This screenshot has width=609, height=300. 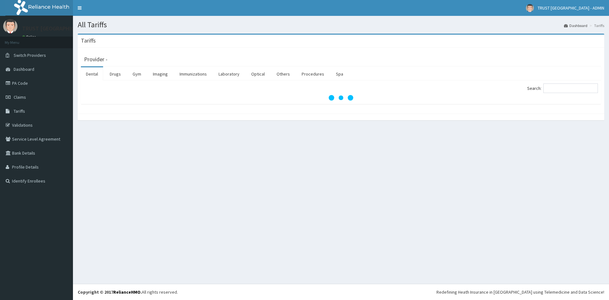 What do you see at coordinates (30, 37) in the screenshot?
I see `a: Online` at bounding box center [30, 37].